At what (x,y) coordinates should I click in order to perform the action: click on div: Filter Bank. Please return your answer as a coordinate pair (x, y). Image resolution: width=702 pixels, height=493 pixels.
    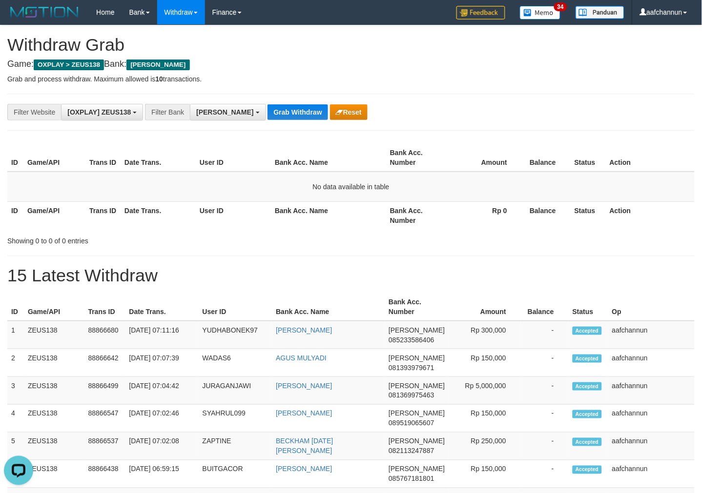
    Looking at the image, I should click on (167, 112).